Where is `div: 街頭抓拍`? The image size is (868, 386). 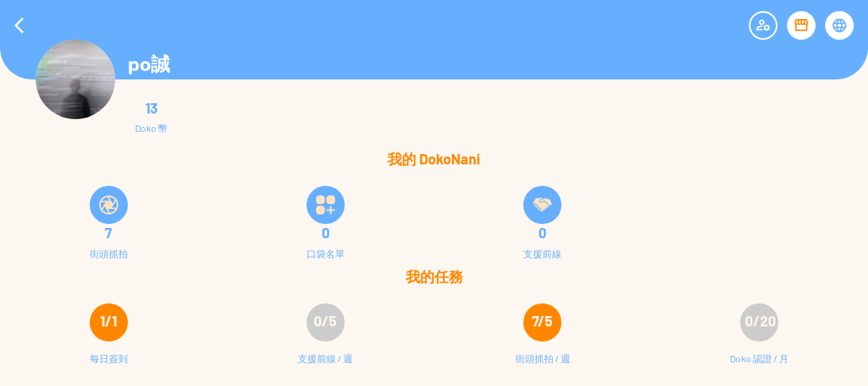 div: 街頭抓拍 is located at coordinates (109, 254).